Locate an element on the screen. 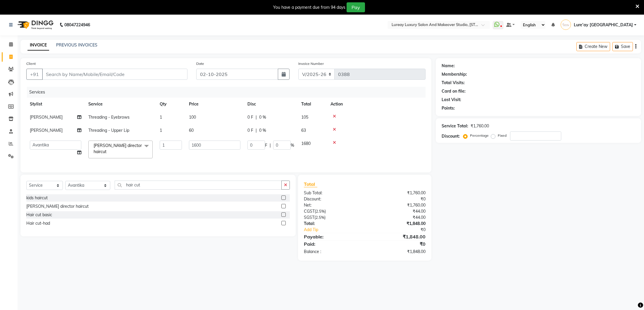 The height and width of the screenshot is (310, 644). div: Hair cut-had is located at coordinates (38, 223).